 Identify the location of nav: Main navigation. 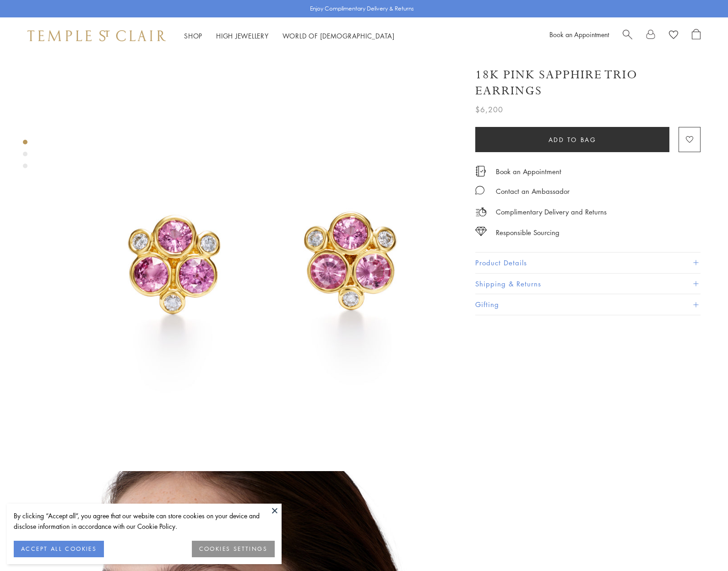
(290, 36).